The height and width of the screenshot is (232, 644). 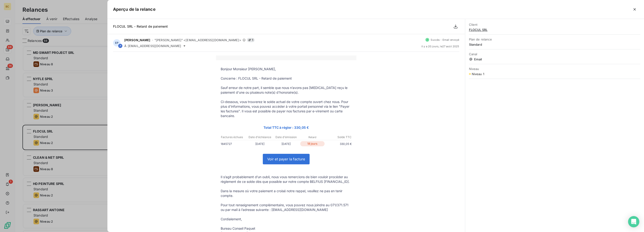 What do you see at coordinates (555, 30) in the screenshot?
I see `span: FLOCUL SRL` at bounding box center [555, 30].